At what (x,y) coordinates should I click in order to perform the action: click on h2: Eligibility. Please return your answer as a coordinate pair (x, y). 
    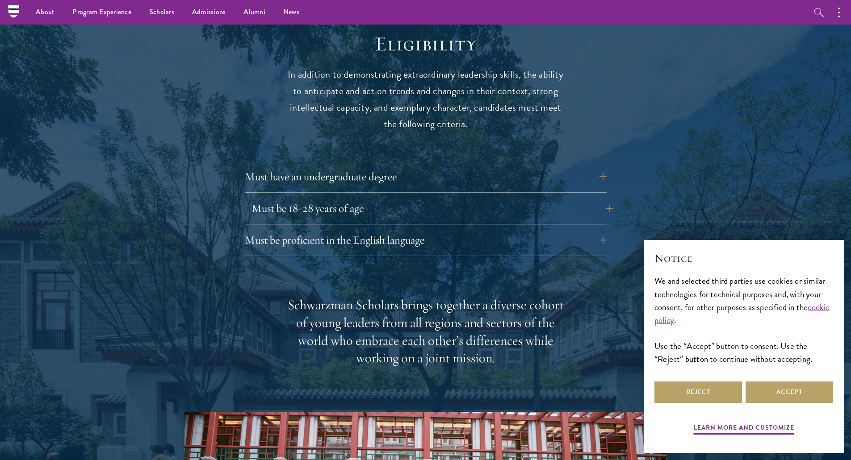
    Looking at the image, I should click on (426, 44).